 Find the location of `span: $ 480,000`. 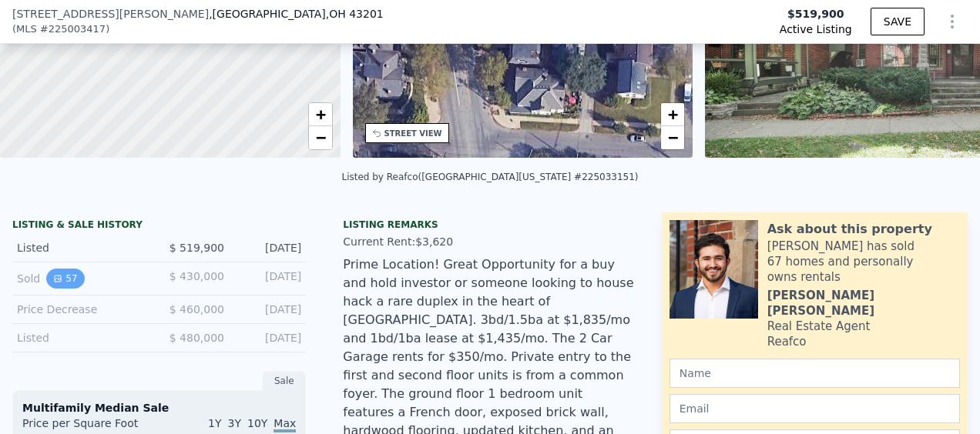

span: $ 480,000 is located at coordinates (197, 338).